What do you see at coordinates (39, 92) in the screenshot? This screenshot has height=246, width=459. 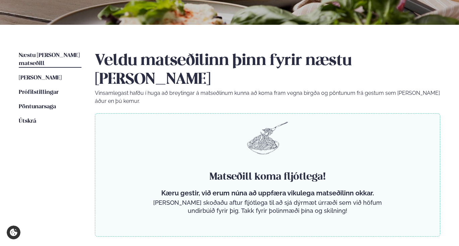 I see `a: Prófílstillingar` at bounding box center [39, 92].